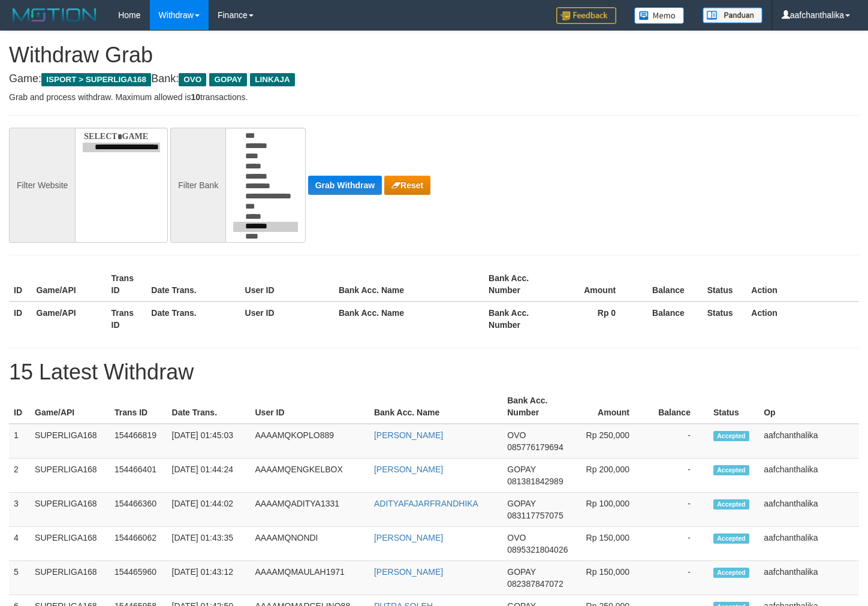 The width and height of the screenshot is (868, 606). Describe the element at coordinates (309, 441) in the screenshot. I see `td: AAAAMQKOPLO889` at that location.